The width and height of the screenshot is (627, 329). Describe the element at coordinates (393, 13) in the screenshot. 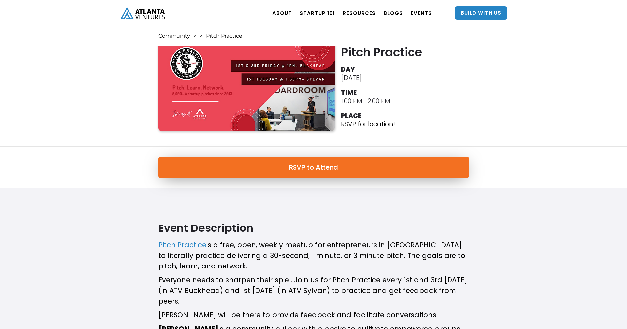

I see `a: BLOGS` at that location.